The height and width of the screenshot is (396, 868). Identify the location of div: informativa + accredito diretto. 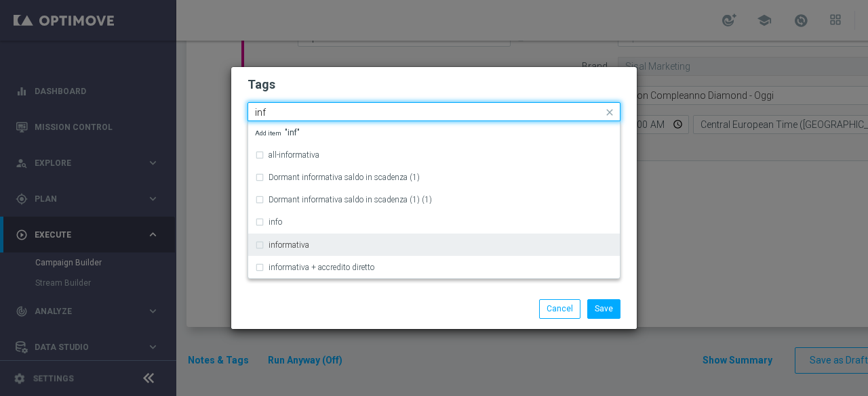
(434, 267).